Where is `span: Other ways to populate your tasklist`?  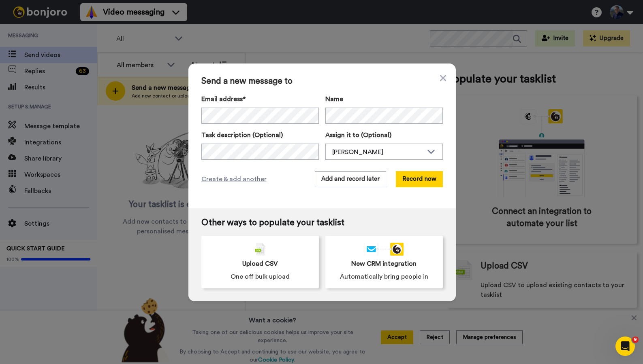 span: Other ways to populate your tasklist is located at coordinates (322, 223).